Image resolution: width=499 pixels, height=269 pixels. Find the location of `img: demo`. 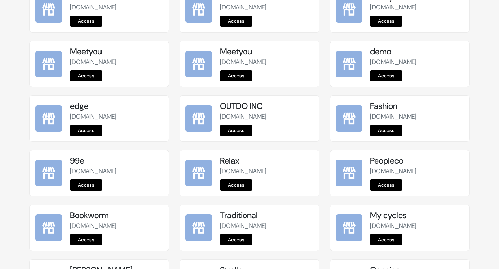

img: demo is located at coordinates (349, 64).